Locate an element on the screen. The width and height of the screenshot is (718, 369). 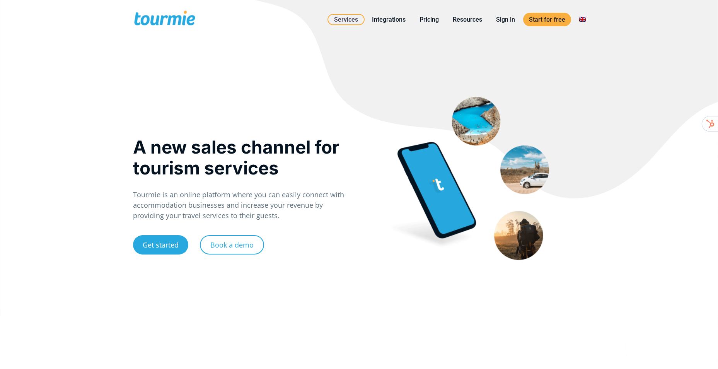
h1: A new sales channel for tourism services is located at coordinates (242, 157).